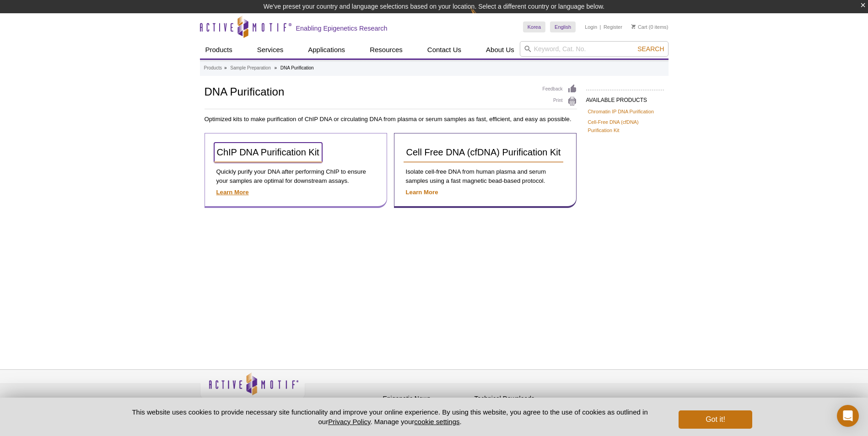  What do you see at coordinates (651, 49) in the screenshot?
I see `span: Search` at bounding box center [651, 49].